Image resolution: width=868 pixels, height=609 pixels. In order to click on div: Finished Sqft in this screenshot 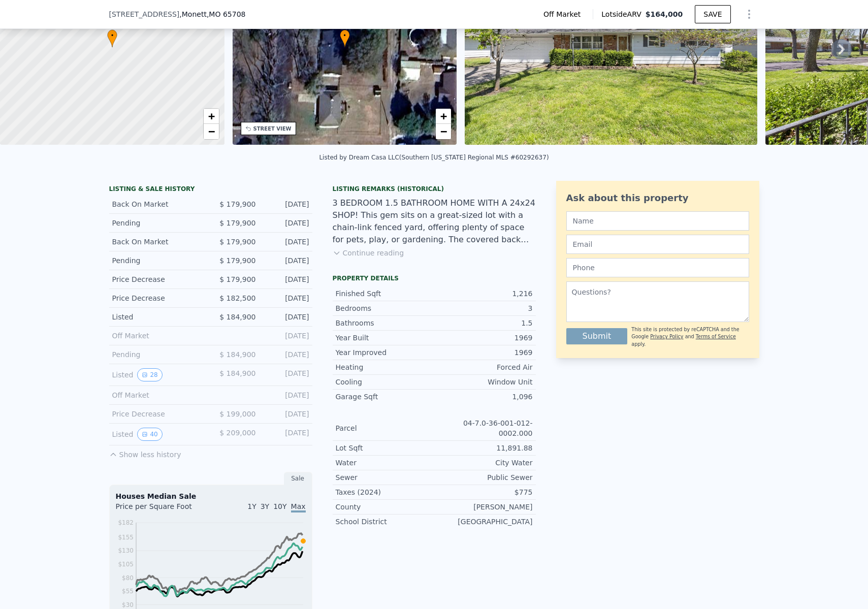, I will do `click(385, 294)`.